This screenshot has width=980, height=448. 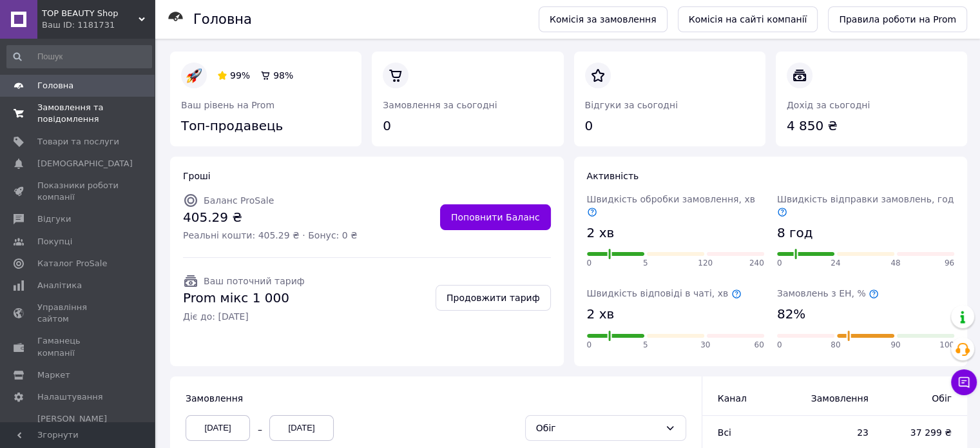 I want to click on span: 48, so click(x=895, y=263).